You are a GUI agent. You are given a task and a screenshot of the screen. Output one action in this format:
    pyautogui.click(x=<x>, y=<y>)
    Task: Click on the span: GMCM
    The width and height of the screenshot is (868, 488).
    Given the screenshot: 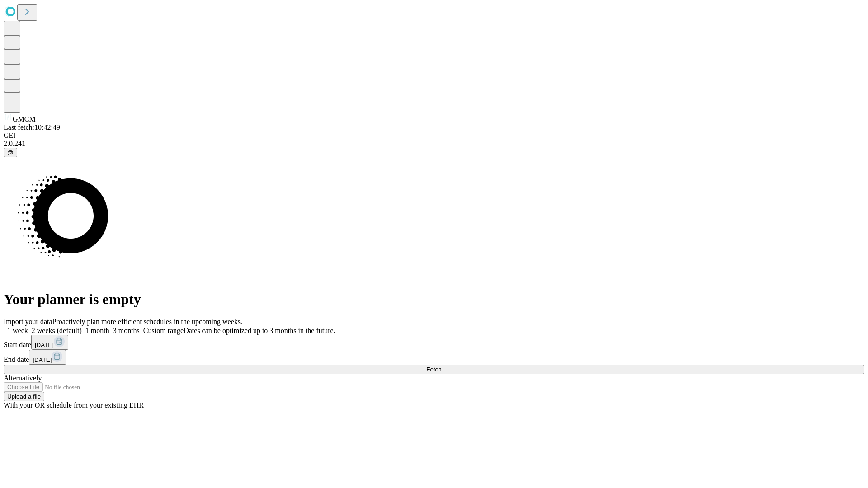 What is the action you would take?
    pyautogui.click(x=24, y=119)
    